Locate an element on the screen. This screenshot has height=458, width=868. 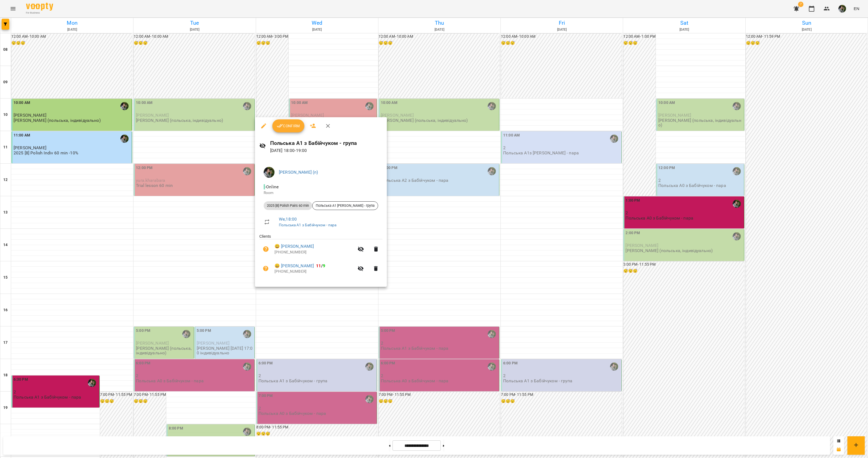
span: Confirm is located at coordinates (288, 126).